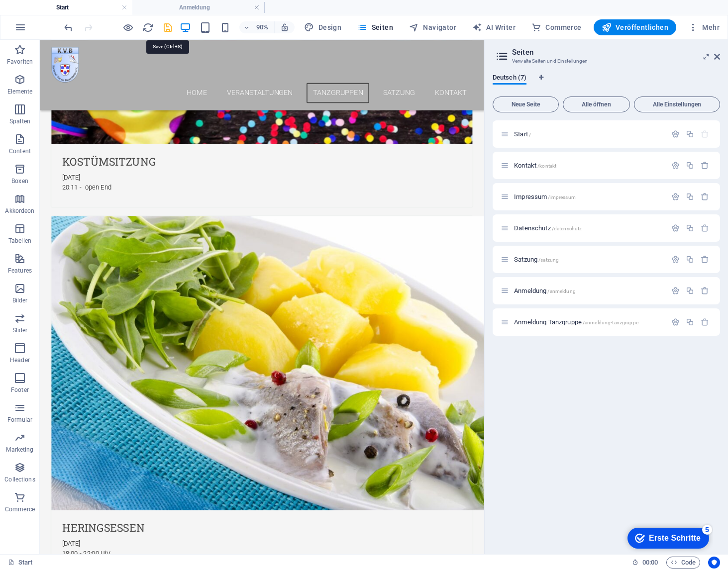 This screenshot has height=570, width=728. Describe the element at coordinates (596, 105) in the screenshot. I see `button: Alle öffnen` at that location.